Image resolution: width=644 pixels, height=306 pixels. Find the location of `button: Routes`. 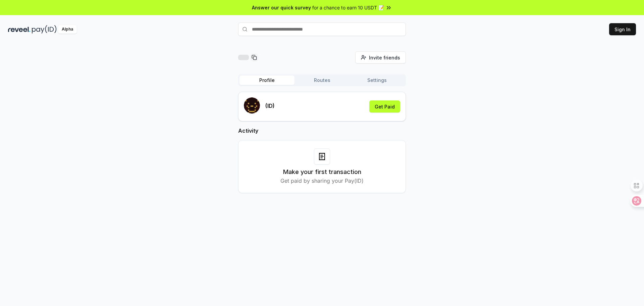

button: Routes is located at coordinates (322, 80).